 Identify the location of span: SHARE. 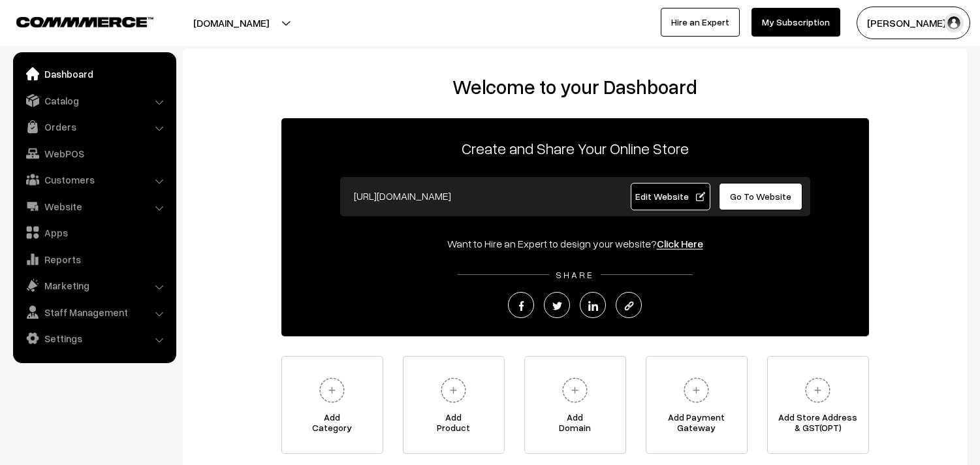
(574, 274).